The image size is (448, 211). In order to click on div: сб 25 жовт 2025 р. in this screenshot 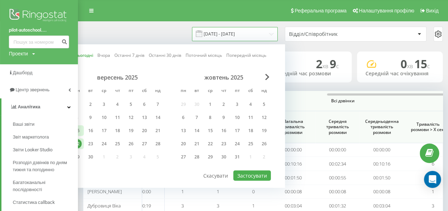, I will do `click(251, 144)`.